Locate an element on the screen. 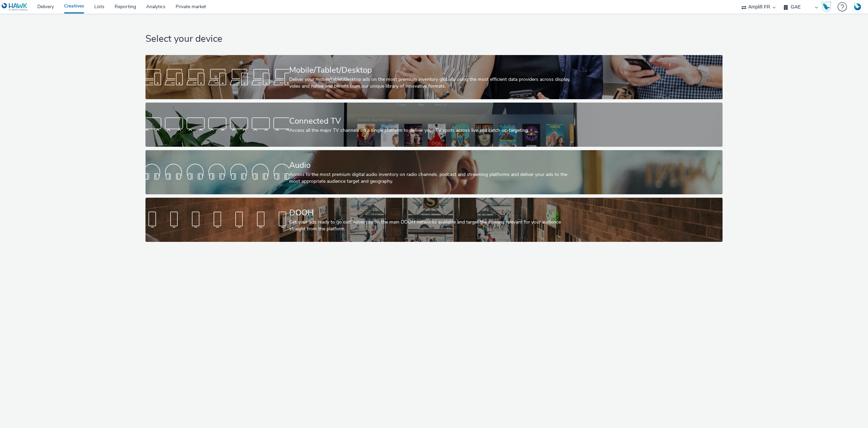  div: Get your ads ready to go out! Advertise on the main DOOH networks available and target the screen... is located at coordinates (432, 225).